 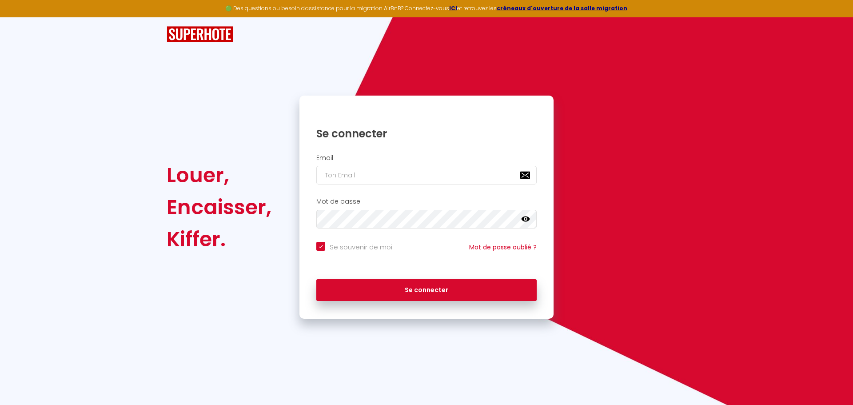 What do you see at coordinates (503, 247) in the screenshot?
I see `a: Mot de passe oublié ?` at bounding box center [503, 247].